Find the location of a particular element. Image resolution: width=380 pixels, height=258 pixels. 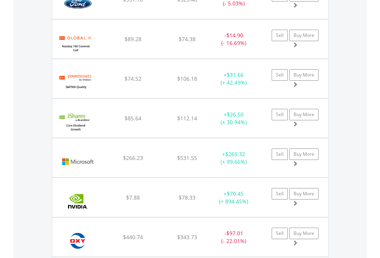

img: EQU.US.NVDA.png is located at coordinates (78, 201).